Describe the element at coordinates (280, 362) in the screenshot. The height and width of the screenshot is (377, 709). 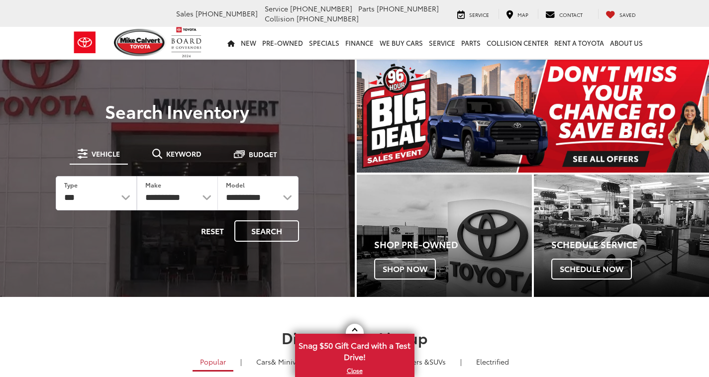
I see `a: Cars` at that location.